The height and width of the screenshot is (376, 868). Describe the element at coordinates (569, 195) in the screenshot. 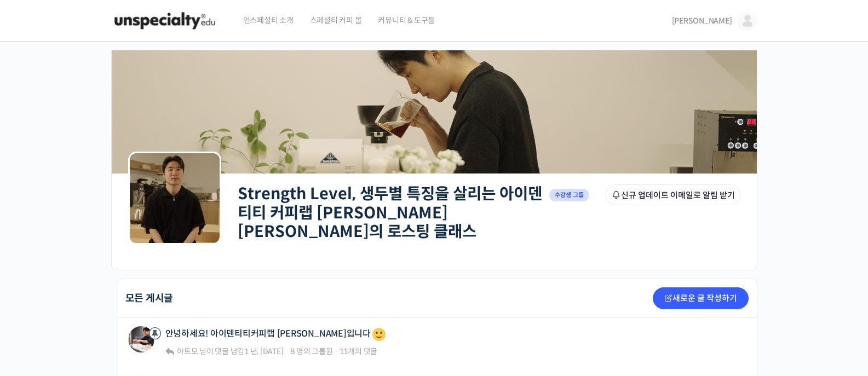

I see `span: 수강생 그룹` at that location.